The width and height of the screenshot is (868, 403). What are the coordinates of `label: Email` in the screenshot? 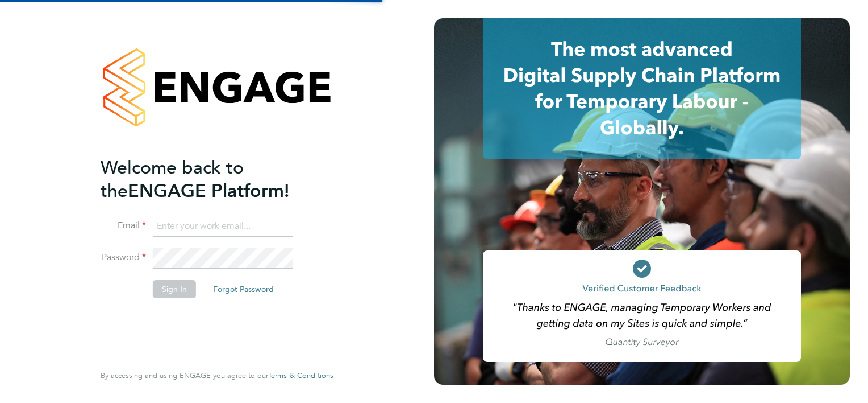 It's located at (123, 225).